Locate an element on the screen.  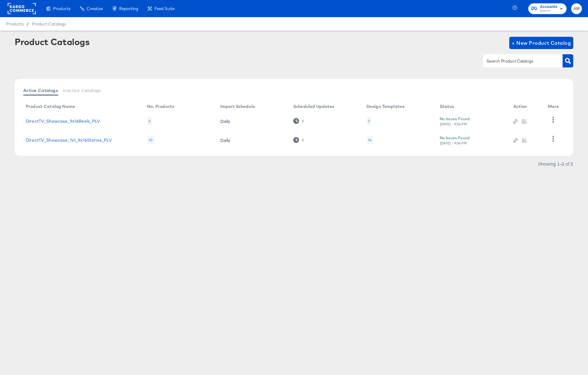
span: Product Catalogs is located at coordinates (49, 24).